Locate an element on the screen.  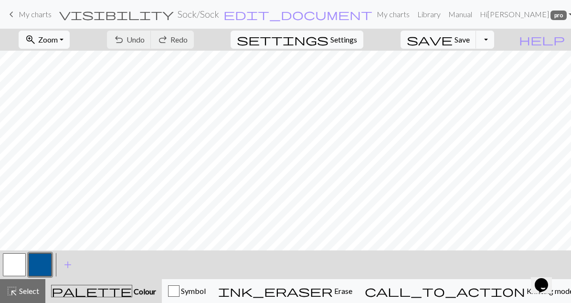
button: Erase is located at coordinates (285, 291).